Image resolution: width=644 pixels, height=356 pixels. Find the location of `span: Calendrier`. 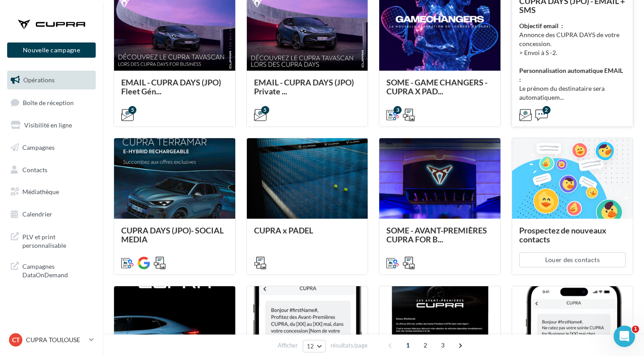

span: Calendrier is located at coordinates (37, 214).